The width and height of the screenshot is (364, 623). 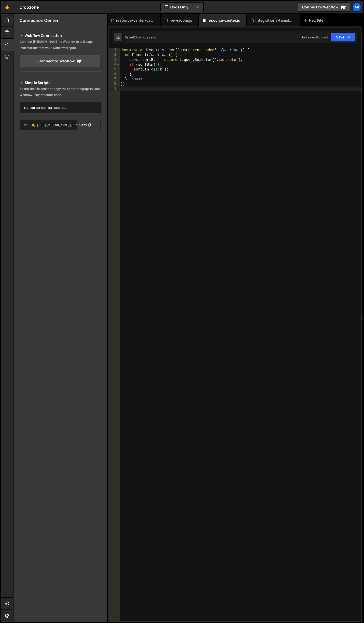 What do you see at coordinates (85, 125) in the screenshot?
I see `button: Copy` at bounding box center [85, 125].